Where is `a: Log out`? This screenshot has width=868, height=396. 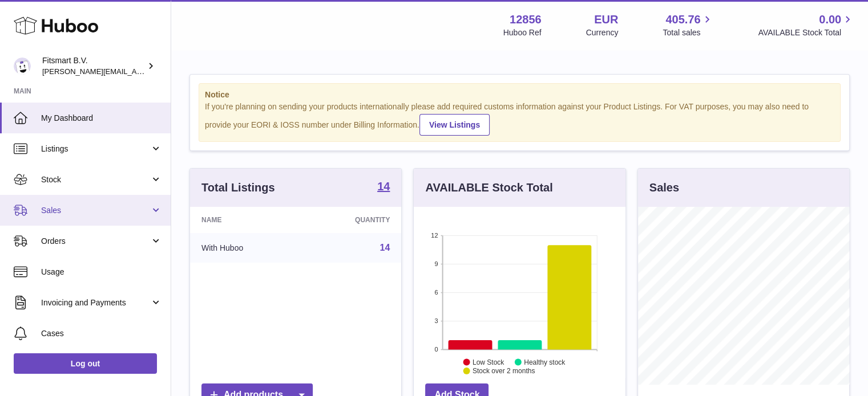 a: Log out is located at coordinates (85, 364).